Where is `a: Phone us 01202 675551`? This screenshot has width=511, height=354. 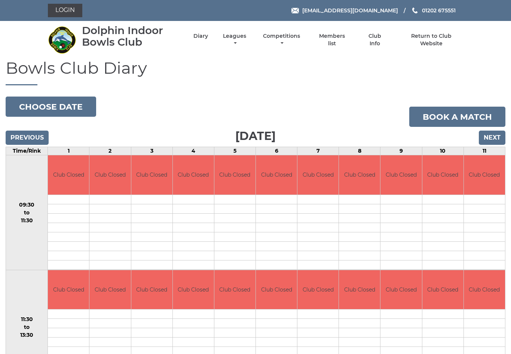
a: Phone us 01202 675551 is located at coordinates (434, 10).